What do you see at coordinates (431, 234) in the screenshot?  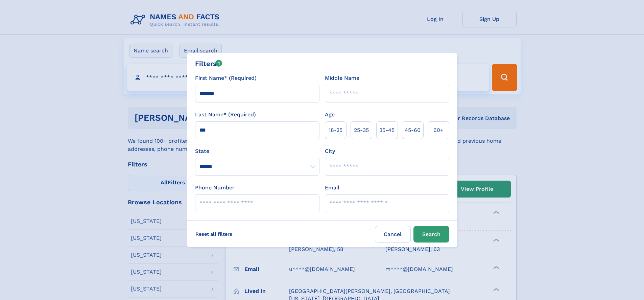 I see `button: Search` at bounding box center [431, 234].